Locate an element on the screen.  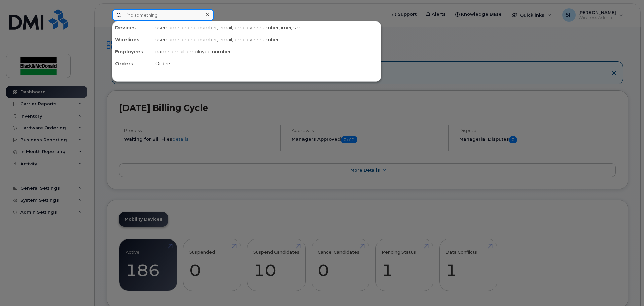
div: name, email, employee number is located at coordinates (267, 51).